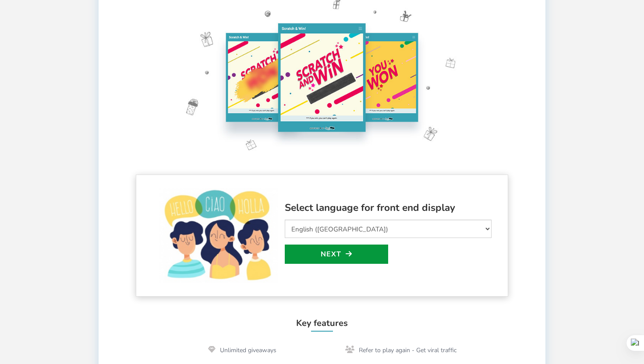  What do you see at coordinates (242, 350) in the screenshot?
I see `li: Unlimited giveaways` at bounding box center [242, 350].